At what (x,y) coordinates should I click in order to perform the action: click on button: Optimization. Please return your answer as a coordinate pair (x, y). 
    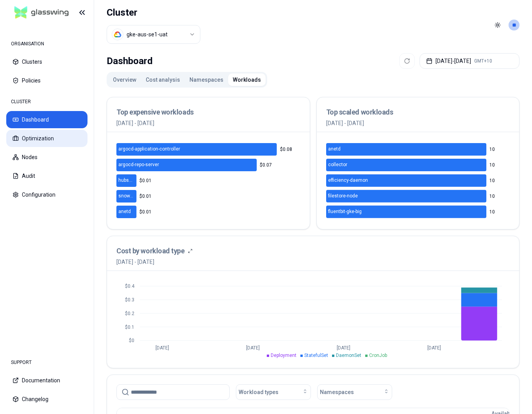
    Looking at the image, I should click on (47, 139).